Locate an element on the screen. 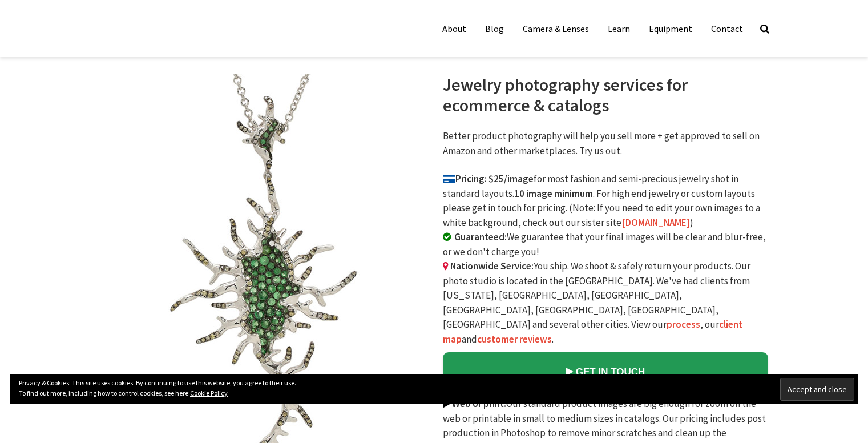 The width and height of the screenshot is (868, 443). b: 10 image minimum is located at coordinates (553, 193).